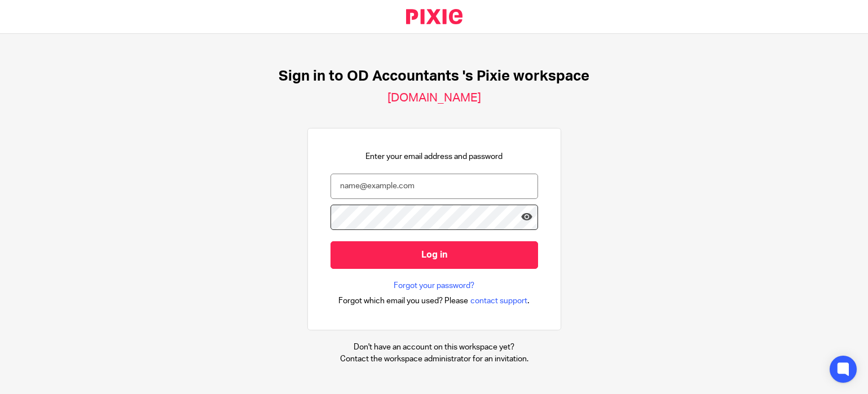 The image size is (868, 394). I want to click on h1: Sign in to OD Accountants 's Pixie workspace, so click(433, 76).